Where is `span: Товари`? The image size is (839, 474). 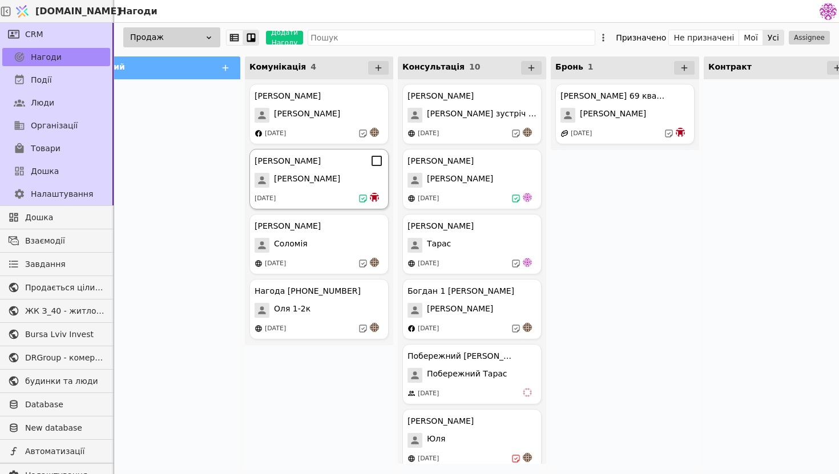 span: Товари is located at coordinates (46, 148).